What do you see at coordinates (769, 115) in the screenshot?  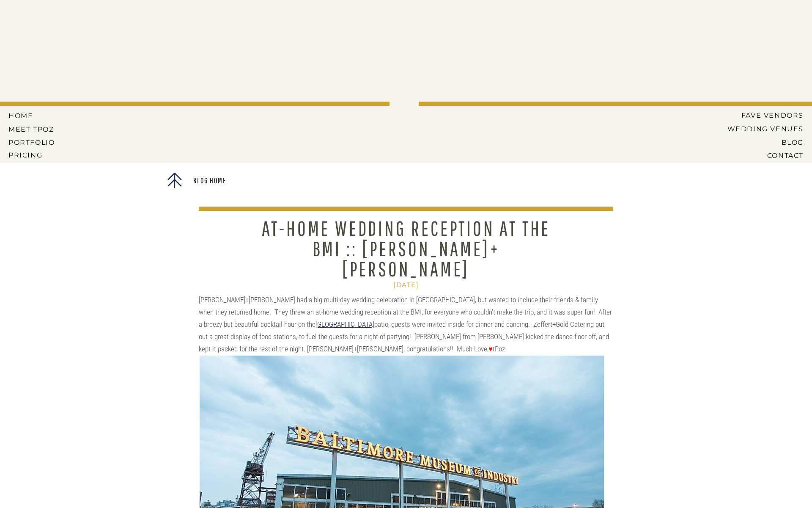 I see `nav: Fave Vendors` at bounding box center [769, 115].